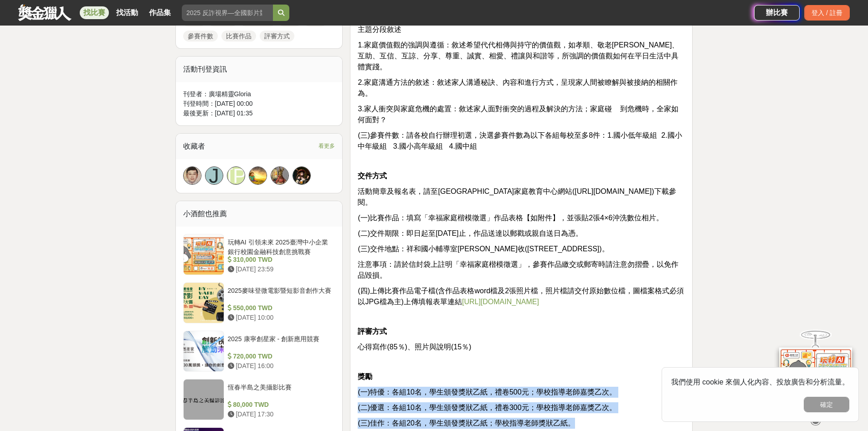 The width and height of the screenshot is (868, 431). Describe the element at coordinates (194, 146) in the screenshot. I see `span: 收藏者` at that location.